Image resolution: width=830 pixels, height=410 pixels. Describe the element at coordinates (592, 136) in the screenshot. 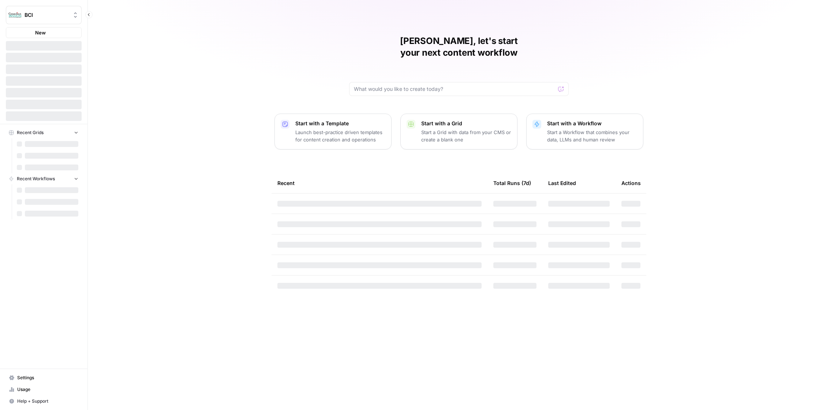

I see `p: Start a Workflow that combines your data, LLMs and human review` at that location.